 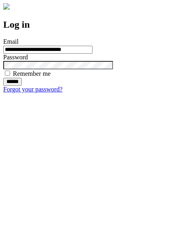 What do you see at coordinates (90, 25) in the screenshot?
I see `h2: Log in` at bounding box center [90, 25].